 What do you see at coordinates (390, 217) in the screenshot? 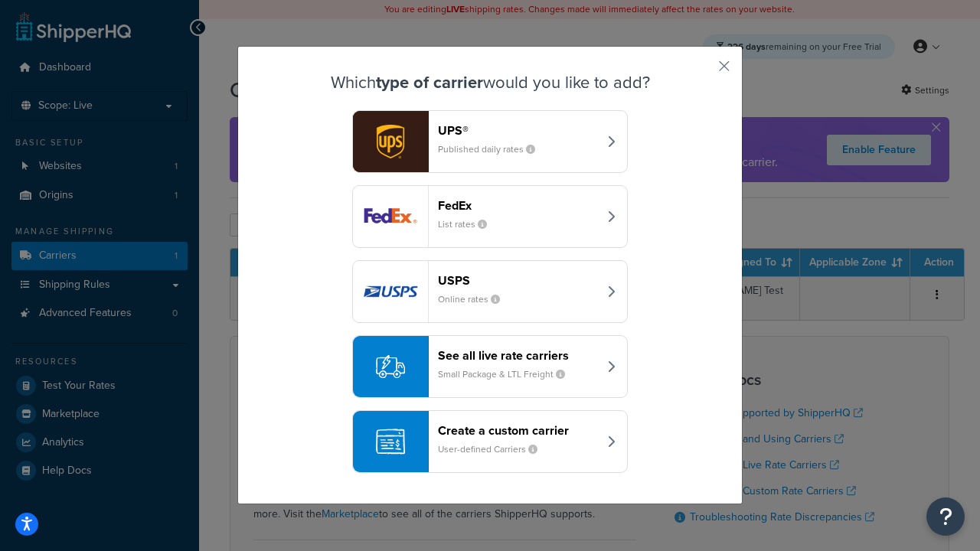
I see `img: fedEx logo` at bounding box center [390, 217].